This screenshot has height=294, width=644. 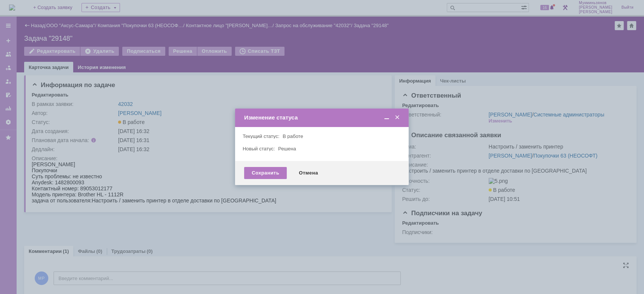 I want to click on span: В работе, so click(x=293, y=136).